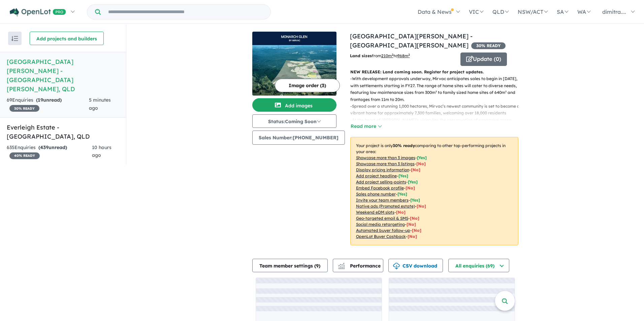 This screenshot has height=321, width=644. What do you see at coordinates (380, 188) in the screenshot?
I see `u: Embed Facebook profile` at bounding box center [380, 188].